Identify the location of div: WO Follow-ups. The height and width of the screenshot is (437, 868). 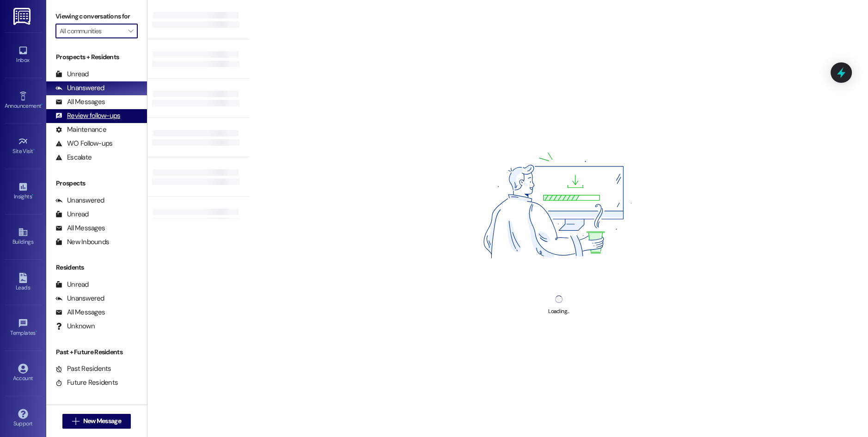
(84, 143).